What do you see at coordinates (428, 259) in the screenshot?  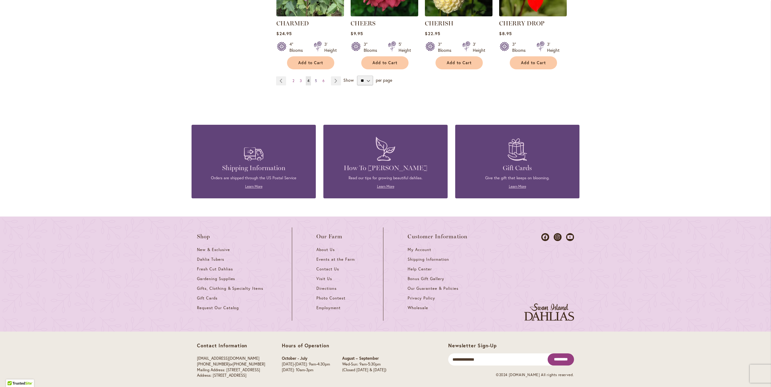 I see `span: Shipping Information` at bounding box center [428, 259].